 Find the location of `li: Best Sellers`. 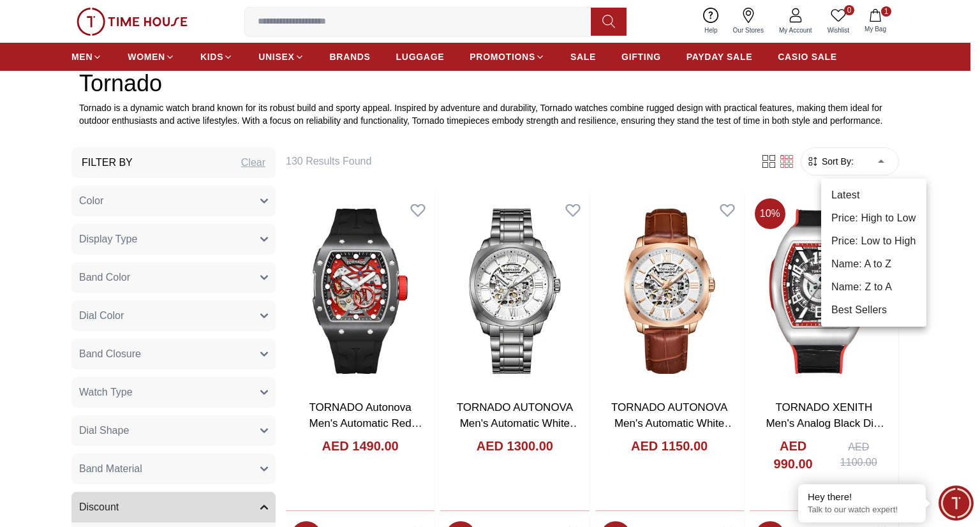

li: Best Sellers is located at coordinates (873, 310).